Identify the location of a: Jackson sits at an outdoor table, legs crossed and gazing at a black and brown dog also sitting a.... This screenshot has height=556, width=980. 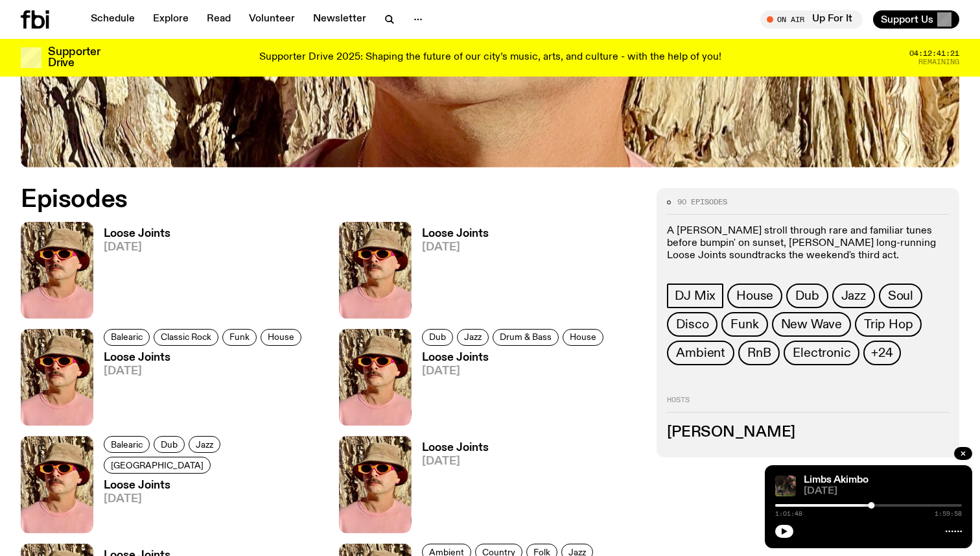
(786, 486).